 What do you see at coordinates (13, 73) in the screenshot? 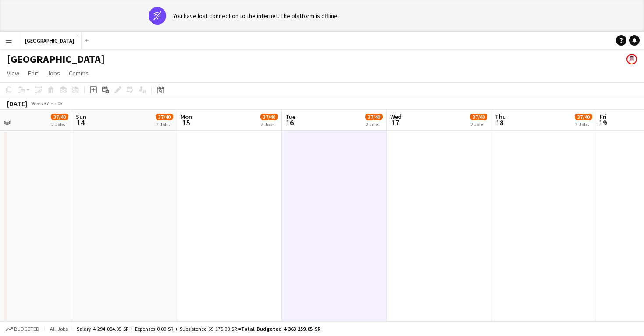
I see `a: View` at bounding box center [13, 73].